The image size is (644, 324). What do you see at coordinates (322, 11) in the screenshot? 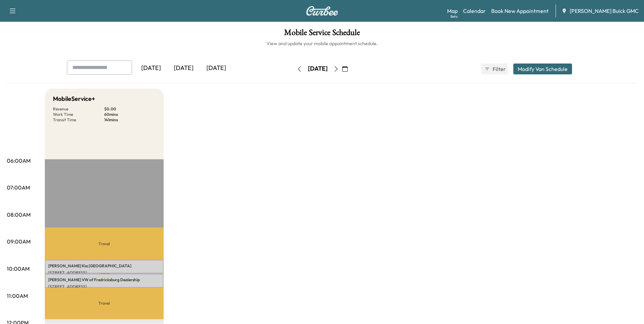
I see `img: Curbee Logo` at bounding box center [322, 11].